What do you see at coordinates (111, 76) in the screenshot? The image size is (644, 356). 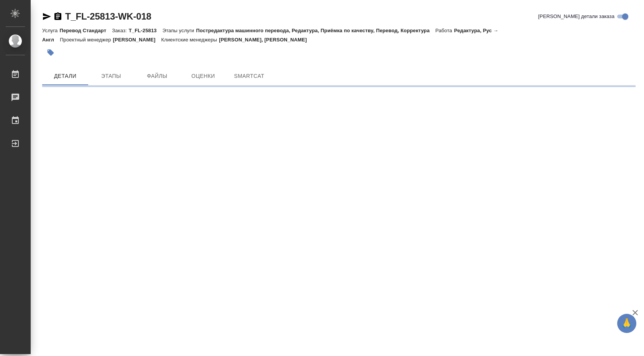 I see `span: Этапы` at bounding box center [111, 76].